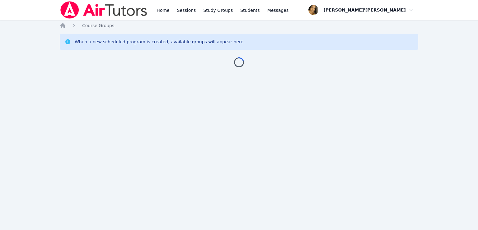 The width and height of the screenshot is (478, 230). I want to click on span: Course Groups, so click(98, 26).